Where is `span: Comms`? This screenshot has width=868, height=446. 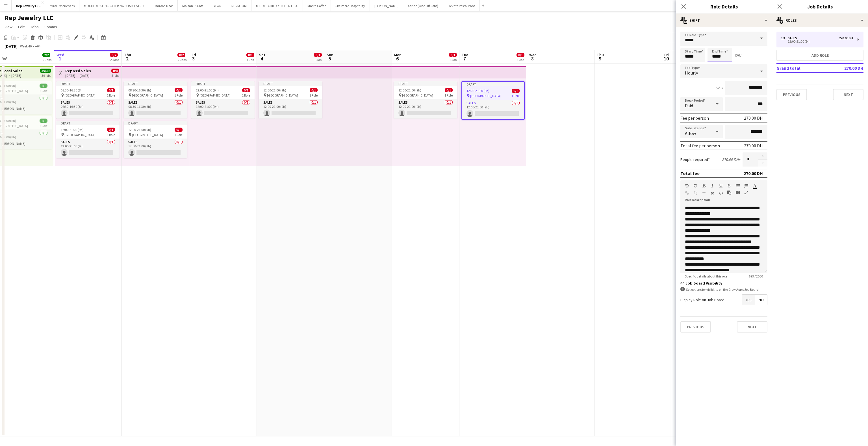 span: Comms is located at coordinates (51, 27).